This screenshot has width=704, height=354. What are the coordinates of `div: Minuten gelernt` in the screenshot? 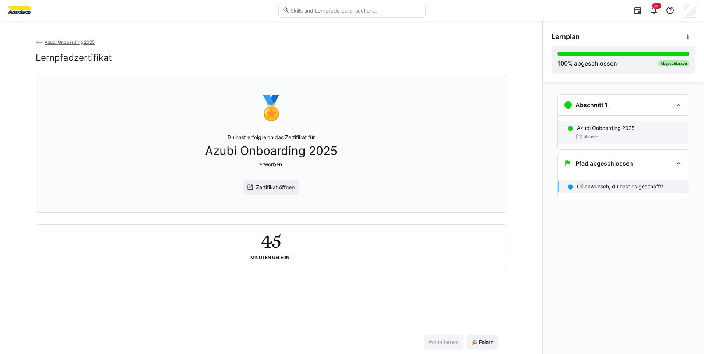 It's located at (271, 258).